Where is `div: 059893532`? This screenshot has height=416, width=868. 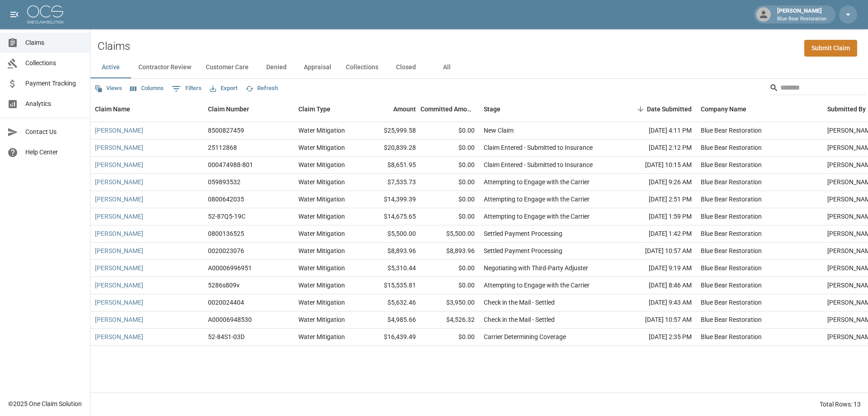
div: 059893532 is located at coordinates (225, 182).